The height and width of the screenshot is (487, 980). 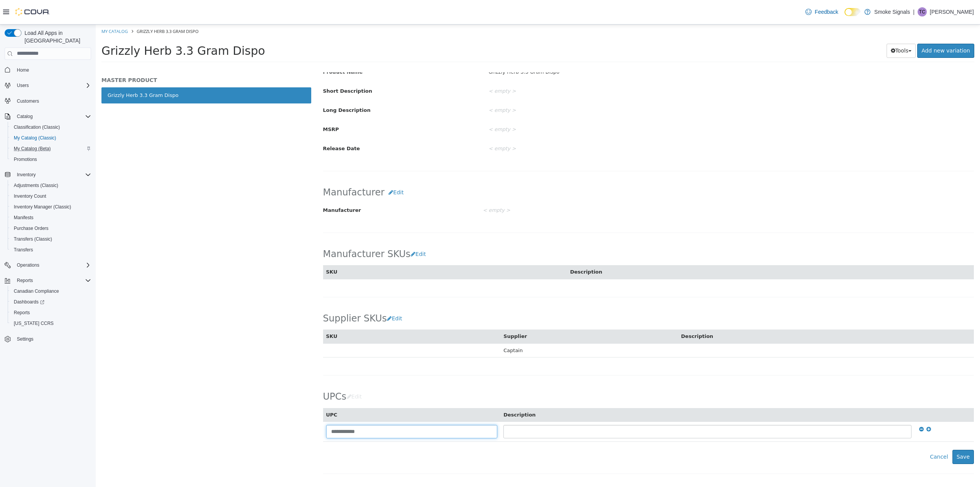 What do you see at coordinates (845, 16) in the screenshot?
I see `span: Dark Mode` at bounding box center [845, 16].